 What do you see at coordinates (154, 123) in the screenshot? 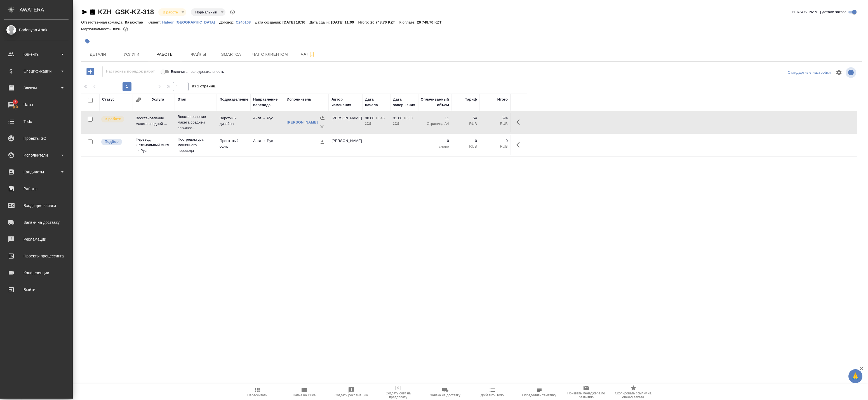
I see `td: Восстановление макета средней ...` at bounding box center [154, 123].